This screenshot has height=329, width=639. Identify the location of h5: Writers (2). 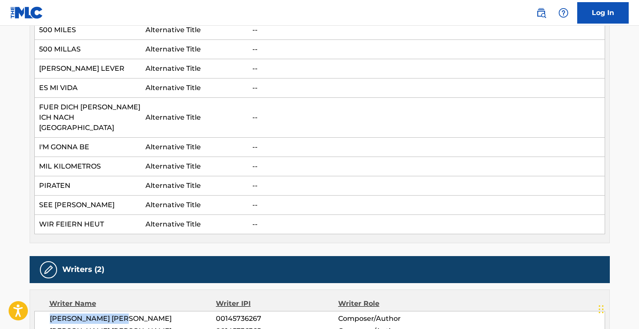
(83, 270).